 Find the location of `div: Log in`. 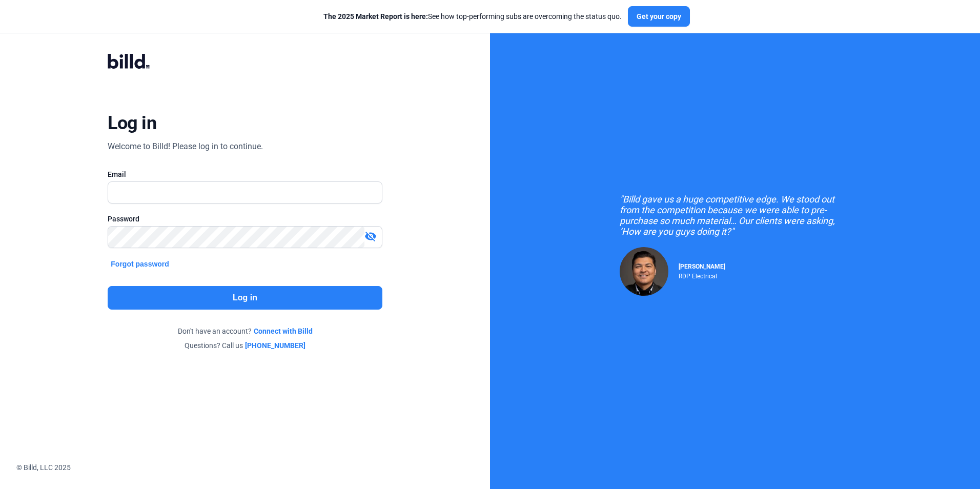

div: Log in is located at coordinates (131, 123).